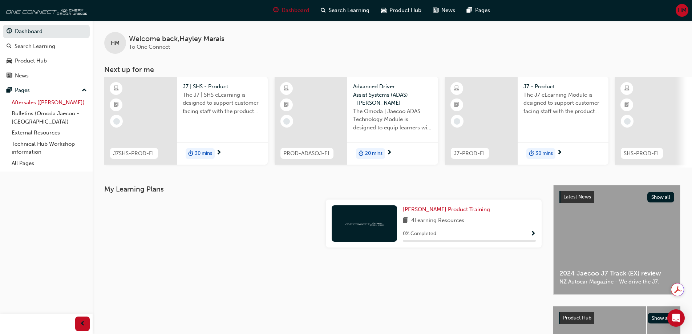  Describe the element at coordinates (35, 46) in the screenshot. I see `div: Search Learning` at that location.